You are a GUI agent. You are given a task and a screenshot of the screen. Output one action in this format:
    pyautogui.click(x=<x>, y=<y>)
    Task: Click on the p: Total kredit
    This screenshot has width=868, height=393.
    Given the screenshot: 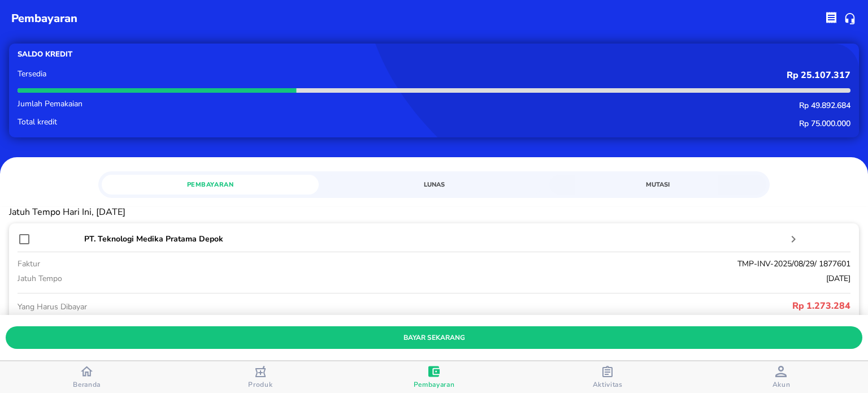 What is the action you would take?
    pyautogui.click(x=191, y=122)
    